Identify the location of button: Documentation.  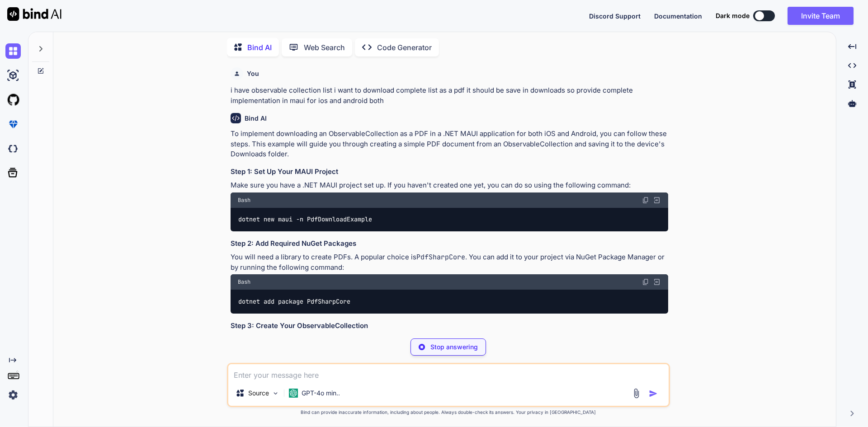
(678, 16).